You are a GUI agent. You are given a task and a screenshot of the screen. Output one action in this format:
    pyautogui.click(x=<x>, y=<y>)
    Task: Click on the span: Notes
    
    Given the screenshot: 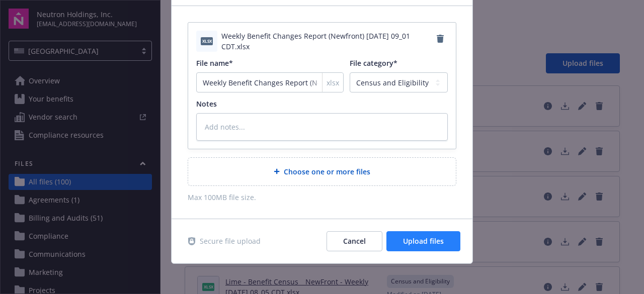 What is the action you would take?
    pyautogui.click(x=206, y=103)
    